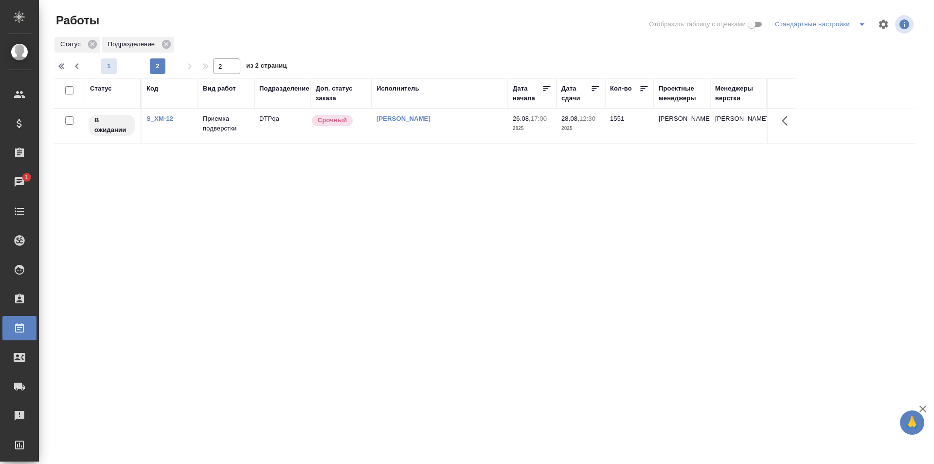 The width and height of the screenshot is (934, 464). I want to click on td: 1551, so click(629, 126).